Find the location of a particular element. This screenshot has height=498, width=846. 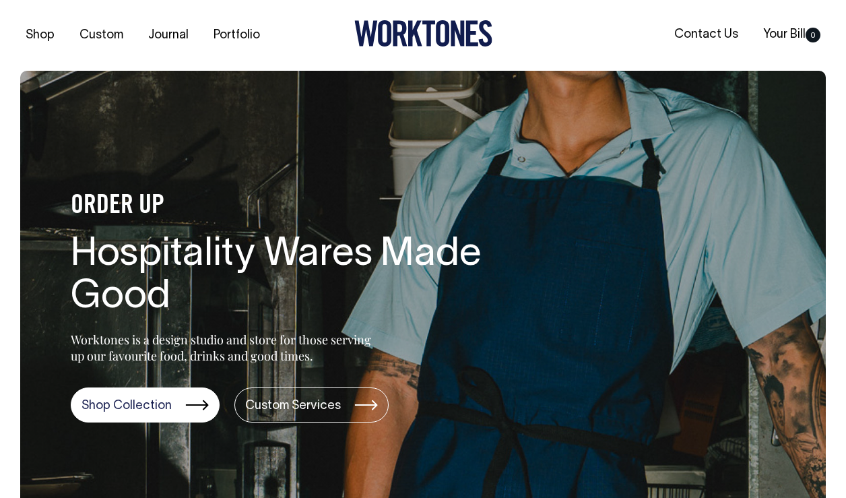

h4: ORDER UP is located at coordinates (286, 206).